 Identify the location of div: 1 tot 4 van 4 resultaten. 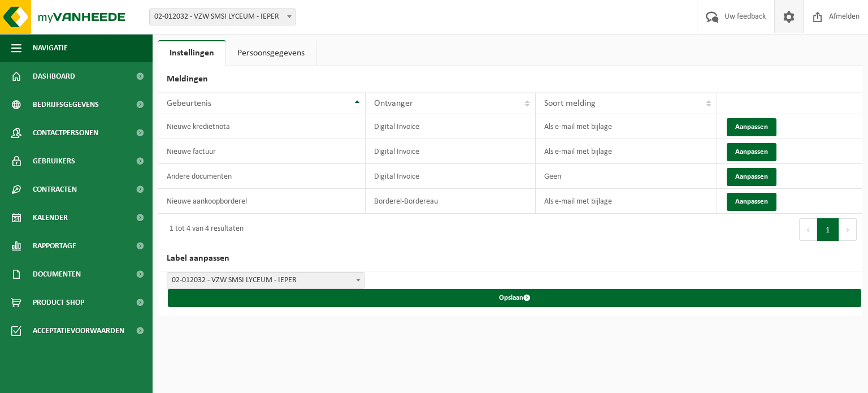
(203, 230).